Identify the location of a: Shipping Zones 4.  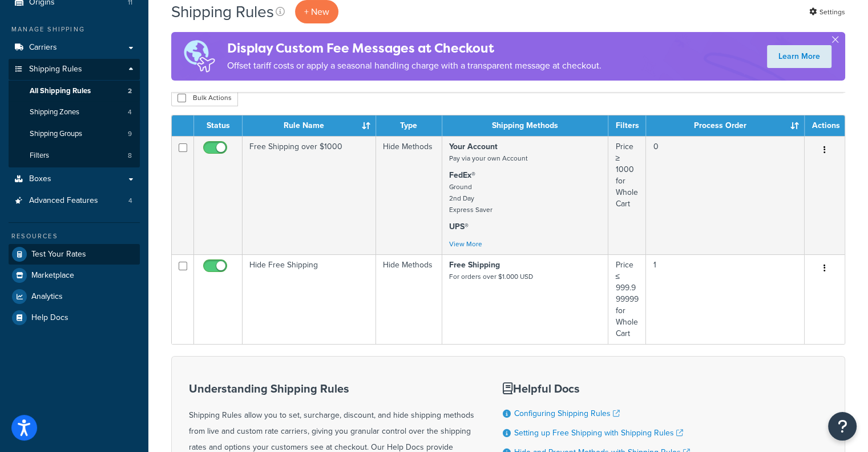
(74, 112).